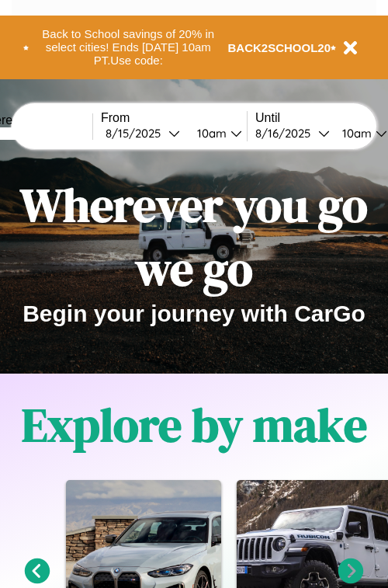 This screenshot has width=388, height=588. Describe the element at coordinates (173, 118) in the screenshot. I see `label: From` at that location.